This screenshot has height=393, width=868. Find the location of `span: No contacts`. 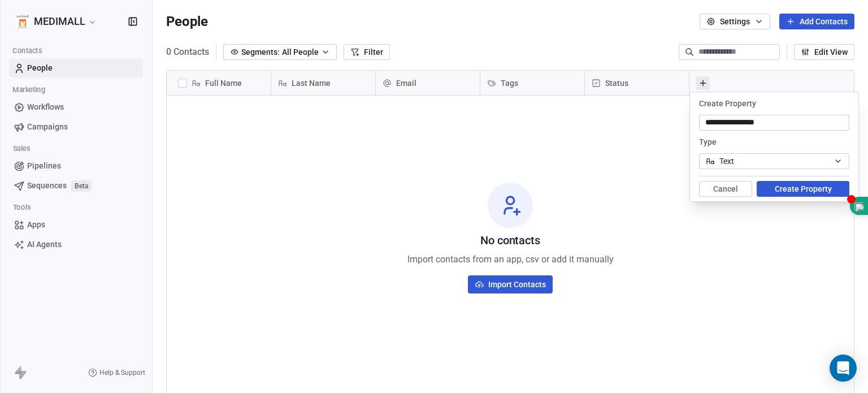

span: No contacts is located at coordinates (510, 240).